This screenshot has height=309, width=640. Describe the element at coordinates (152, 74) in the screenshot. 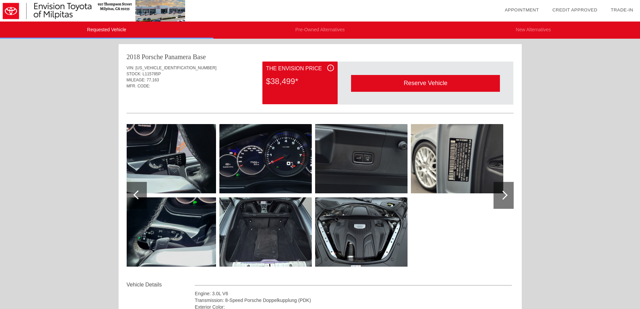

I see `span: L115785P` at that location.